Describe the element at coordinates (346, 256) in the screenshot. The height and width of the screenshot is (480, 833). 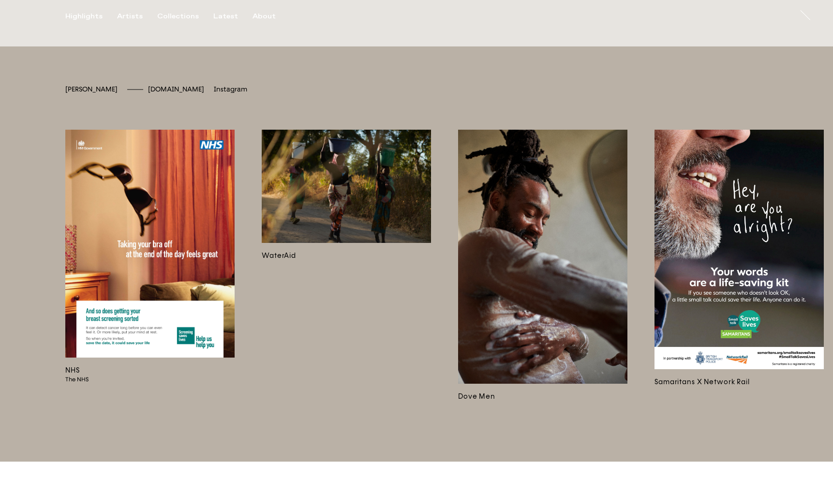
I see `h3: WaterAid` at that location.